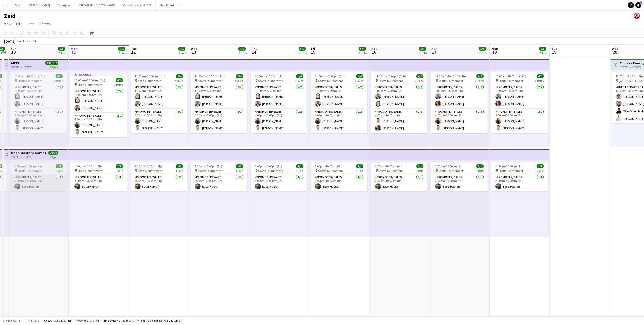 Image resolution: width=644 pixels, height=325 pixels. I want to click on button: Sharqawi, so click(64, 5).